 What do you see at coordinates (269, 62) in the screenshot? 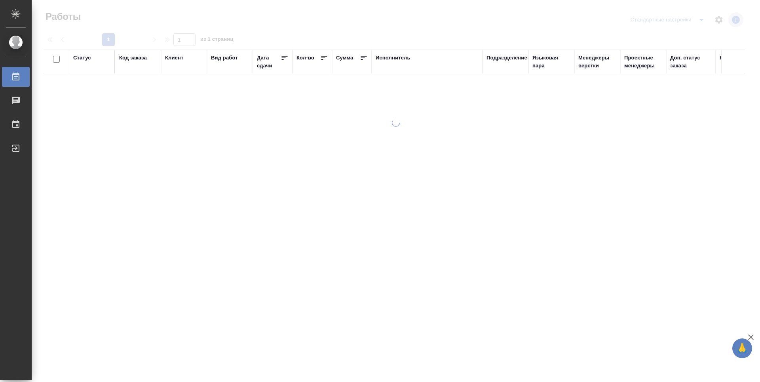
I see `div: Дата сдачи` at bounding box center [269, 62].